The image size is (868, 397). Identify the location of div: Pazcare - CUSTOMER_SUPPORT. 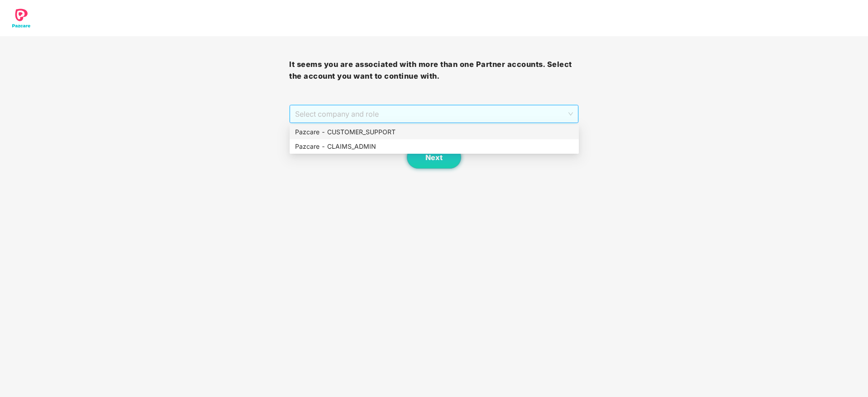
(434, 132).